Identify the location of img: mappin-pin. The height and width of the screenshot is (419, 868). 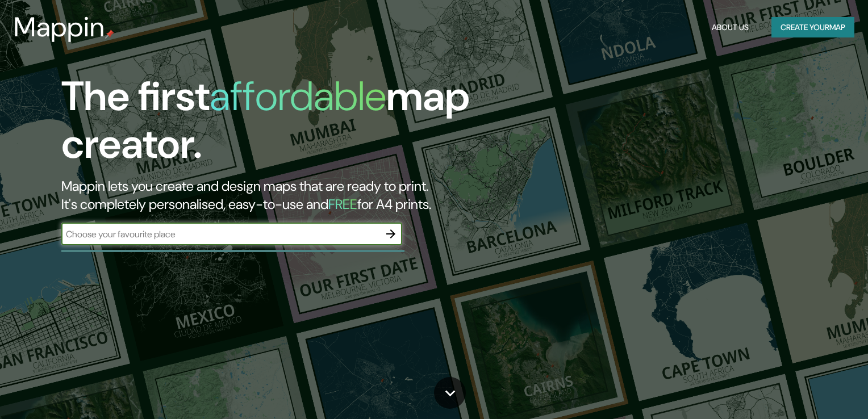
(109, 34).